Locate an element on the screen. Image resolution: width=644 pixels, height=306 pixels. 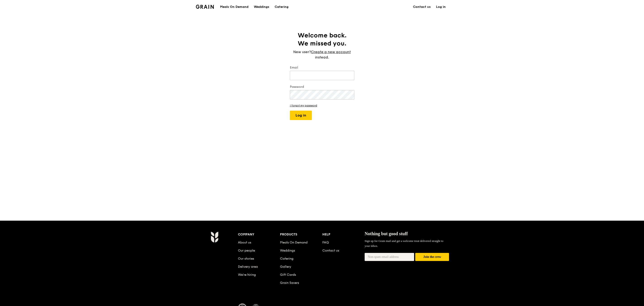
a: Delivery area is located at coordinates (248, 266).